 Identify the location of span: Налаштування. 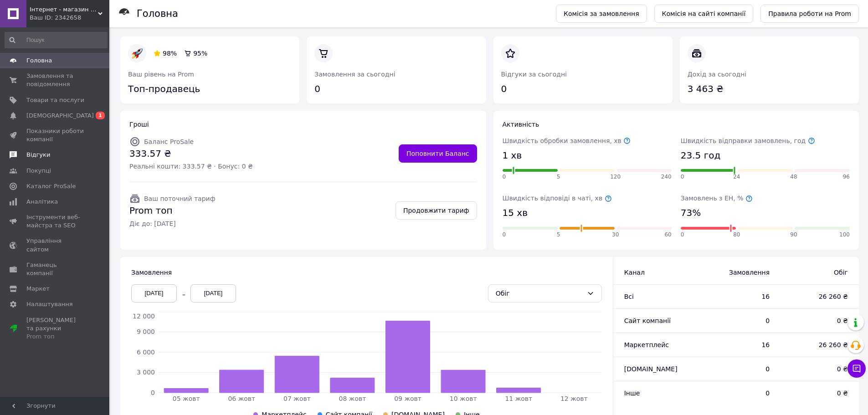
(50, 304).